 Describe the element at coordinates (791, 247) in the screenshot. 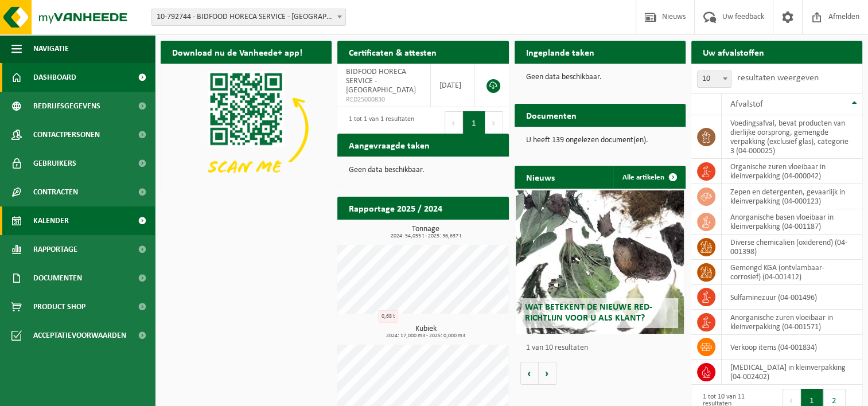

I see `td: diverse chemicaliën (oxiderend) (04-001398)` at that location.